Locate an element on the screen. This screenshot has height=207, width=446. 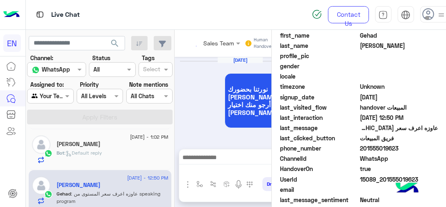
span: HandoverOn is located at coordinates (319, 169).